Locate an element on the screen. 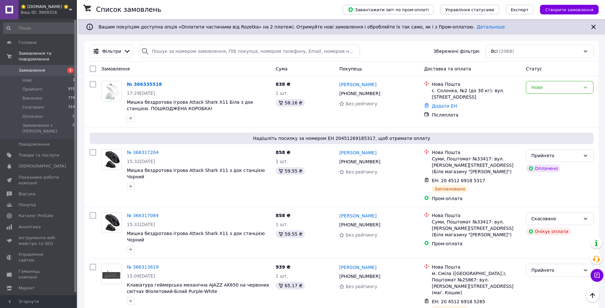 Image resolution: width=605 pixels, height=308 pixels. button: Управління статусами is located at coordinates (470, 10).